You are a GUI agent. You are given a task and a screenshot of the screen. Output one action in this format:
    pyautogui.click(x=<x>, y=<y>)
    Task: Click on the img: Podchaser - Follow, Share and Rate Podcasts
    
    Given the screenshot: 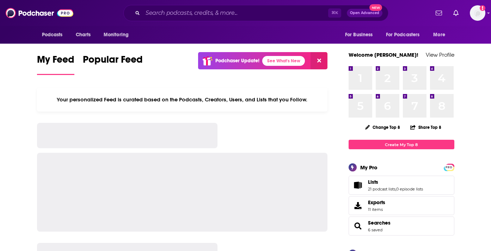 What is the action you would take?
    pyautogui.click(x=39, y=13)
    